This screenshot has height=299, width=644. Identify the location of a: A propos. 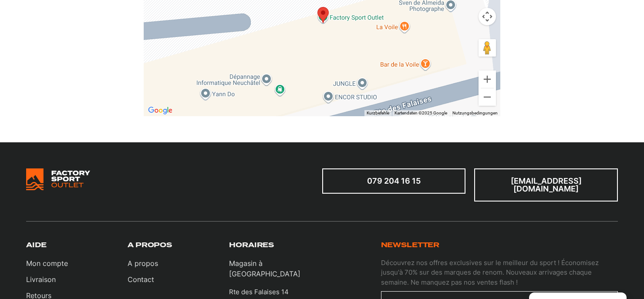
(143, 263).